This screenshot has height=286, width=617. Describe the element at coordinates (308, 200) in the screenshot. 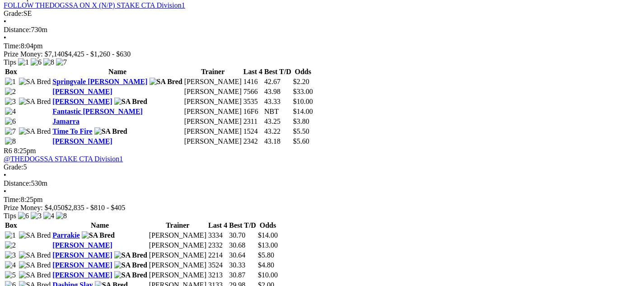

I see `div: 8:25pm` at that location.